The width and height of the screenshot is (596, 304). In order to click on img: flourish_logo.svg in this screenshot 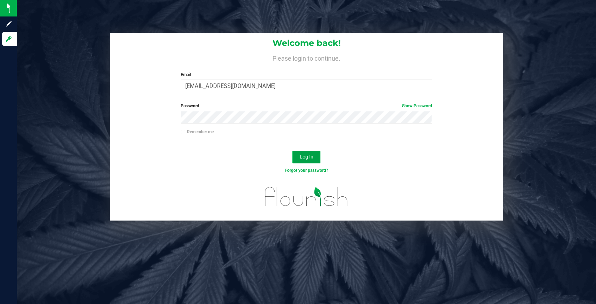, I will do `click(306, 196)`.